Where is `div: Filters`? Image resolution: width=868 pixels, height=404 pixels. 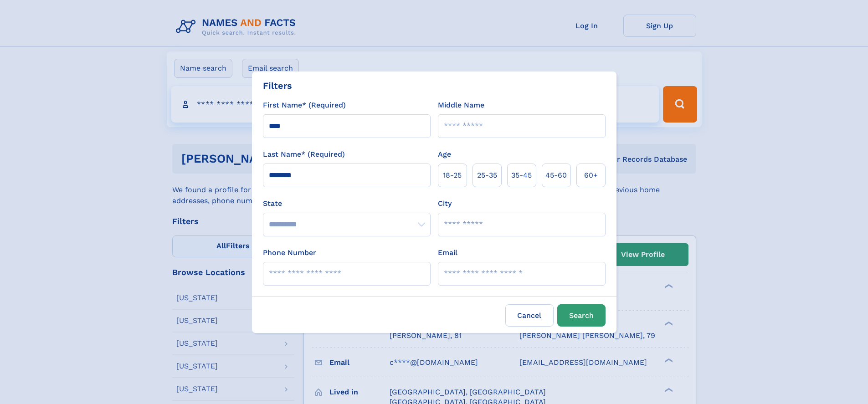
div: Filters is located at coordinates (278, 86).